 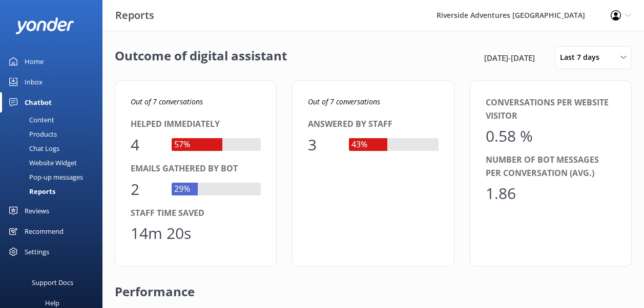 I want to click on div: Helped immediately, so click(x=195, y=125).